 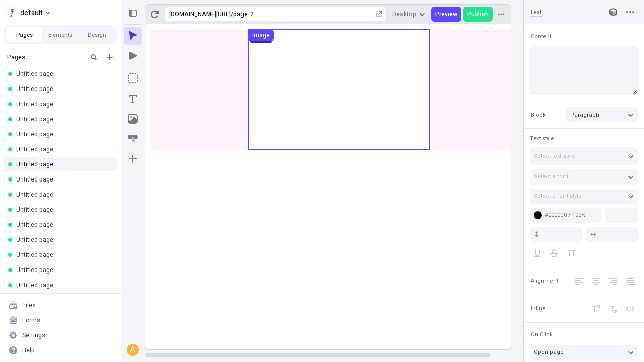 I want to click on span: Paragraph, so click(x=585, y=115).